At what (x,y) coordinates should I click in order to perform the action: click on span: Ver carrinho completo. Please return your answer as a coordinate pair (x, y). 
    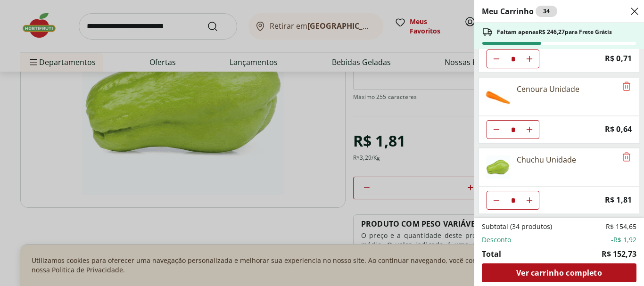
    Looking at the image, I should click on (559, 273).